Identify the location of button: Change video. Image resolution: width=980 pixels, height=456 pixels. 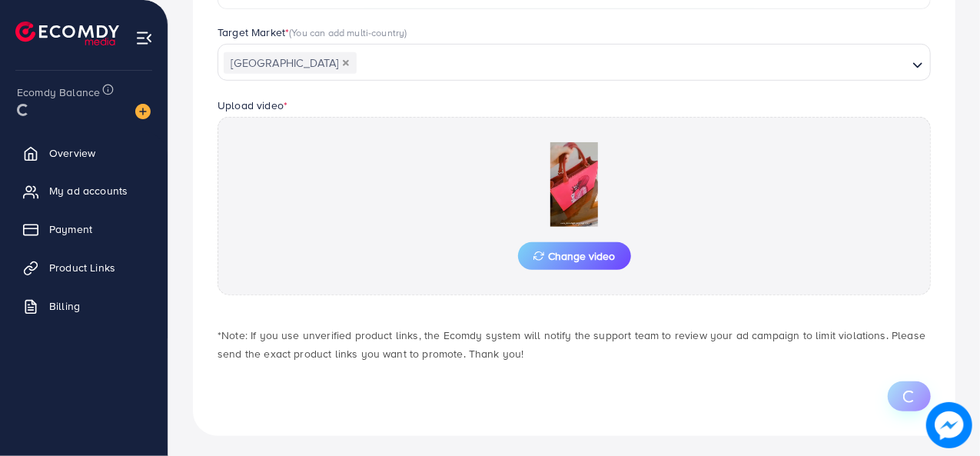
(574, 256).